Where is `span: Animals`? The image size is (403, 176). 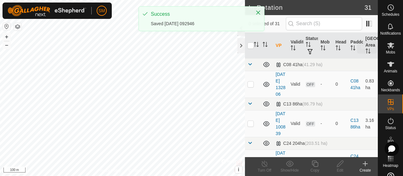
span: Animals is located at coordinates (390, 71).